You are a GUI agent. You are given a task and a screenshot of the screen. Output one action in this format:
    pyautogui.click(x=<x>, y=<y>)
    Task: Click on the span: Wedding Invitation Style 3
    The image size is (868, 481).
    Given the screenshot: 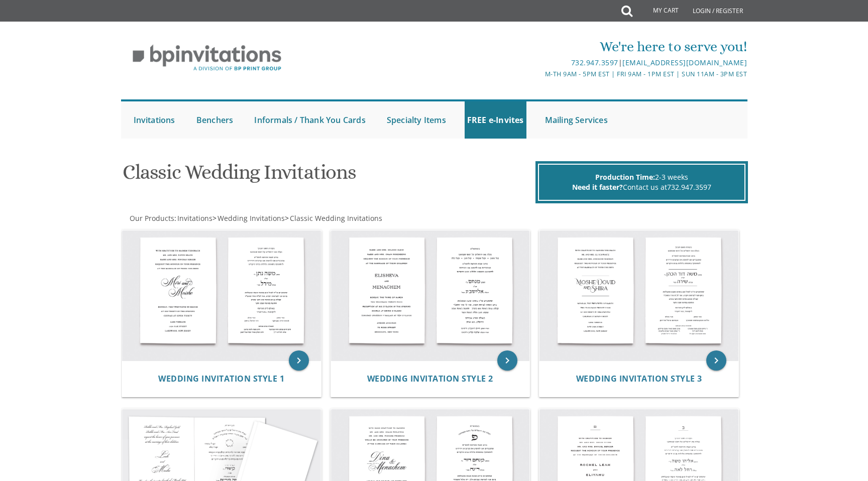 What is the action you would take?
    pyautogui.click(x=639, y=379)
    